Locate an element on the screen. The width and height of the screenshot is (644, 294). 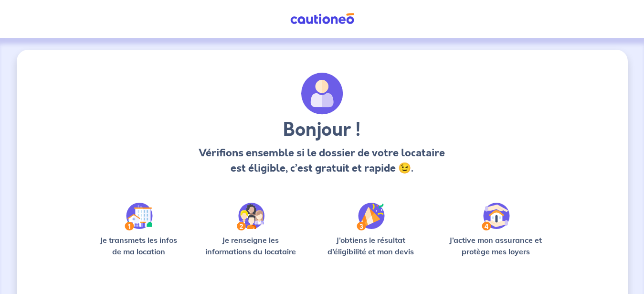
p: Je renseigne les informations du locataire is located at coordinates (251, 246).